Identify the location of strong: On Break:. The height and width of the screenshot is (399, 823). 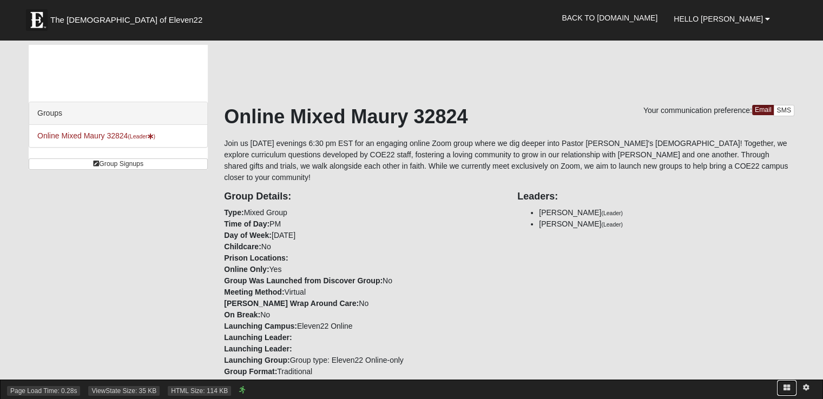
(242, 315).